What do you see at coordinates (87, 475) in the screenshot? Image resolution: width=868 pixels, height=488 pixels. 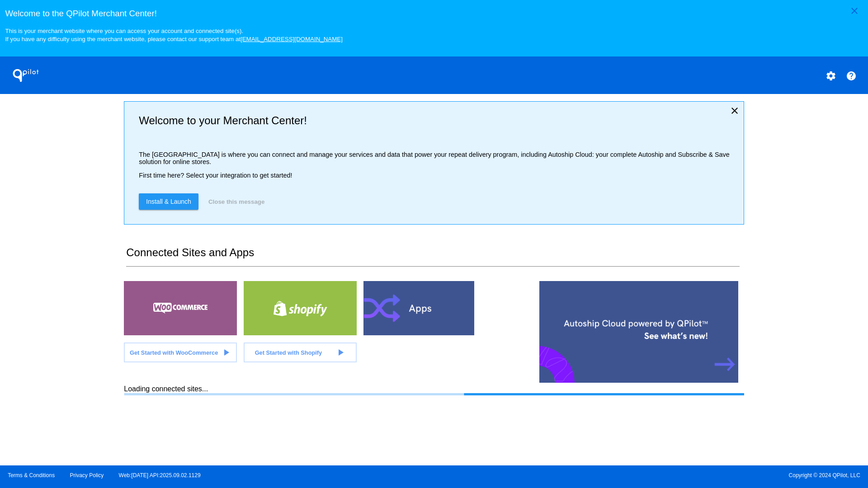 I see `a: Privacy Policy` at bounding box center [87, 475].